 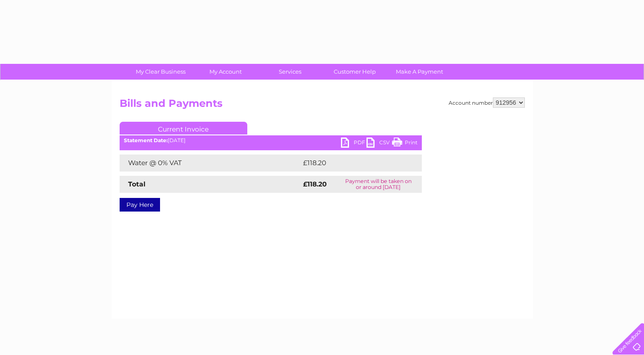 What do you see at coordinates (379, 143) in the screenshot?
I see `a: CSV` at bounding box center [379, 143].